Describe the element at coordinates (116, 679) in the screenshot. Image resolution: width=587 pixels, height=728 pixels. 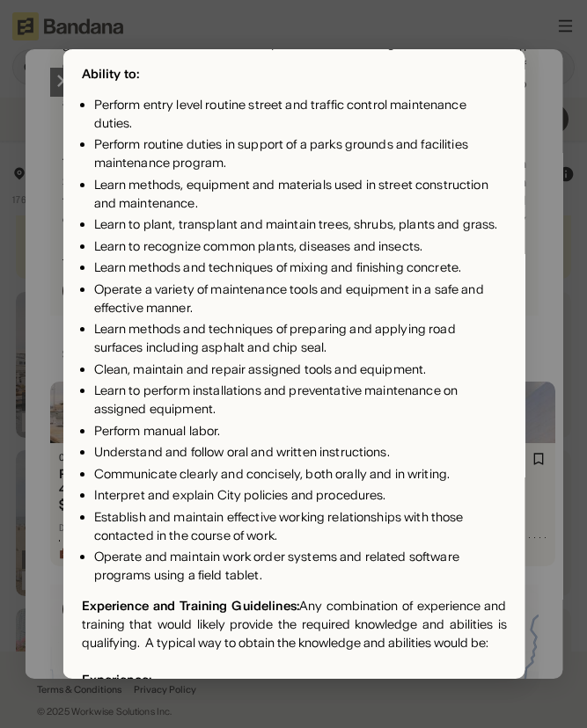
I see `div: Experience:` at that location.